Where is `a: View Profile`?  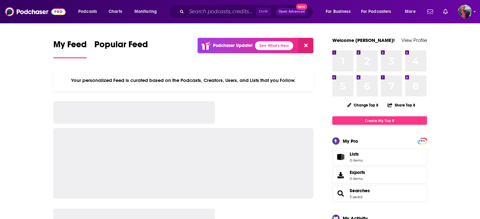
a: View Profile is located at coordinates (414, 40).